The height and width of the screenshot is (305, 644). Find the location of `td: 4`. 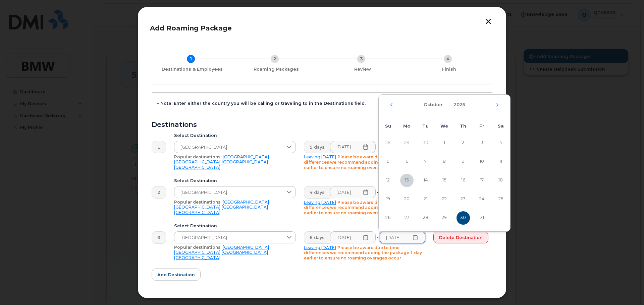

td: 4 is located at coordinates (500, 143).